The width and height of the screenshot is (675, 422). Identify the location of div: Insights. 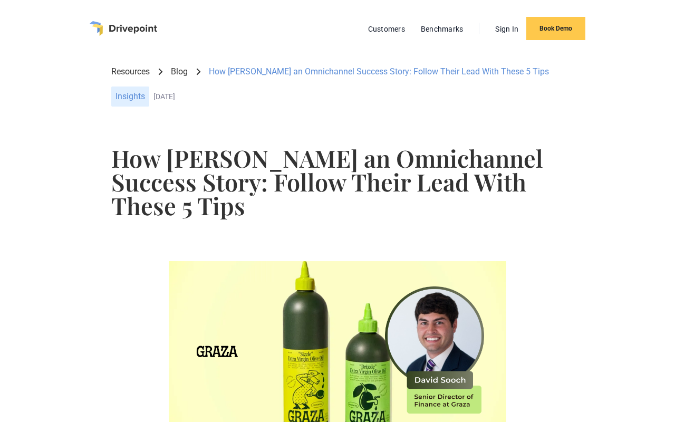
(130, 96).